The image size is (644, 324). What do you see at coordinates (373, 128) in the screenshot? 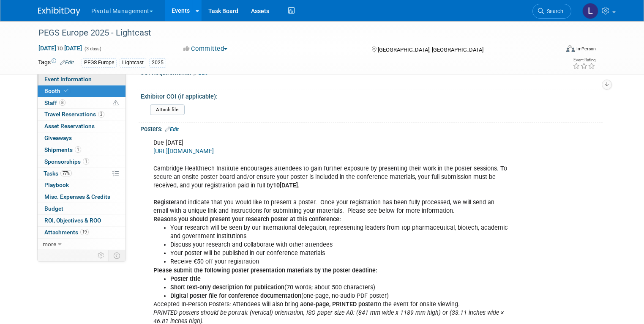
I see `div: Posters:` at bounding box center [373, 128].